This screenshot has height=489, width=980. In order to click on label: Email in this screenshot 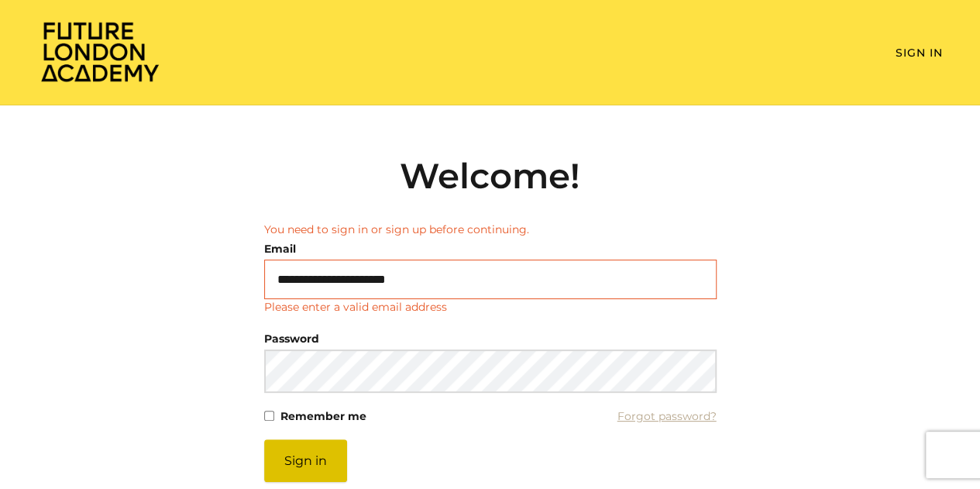, I will do `click(280, 249)`.